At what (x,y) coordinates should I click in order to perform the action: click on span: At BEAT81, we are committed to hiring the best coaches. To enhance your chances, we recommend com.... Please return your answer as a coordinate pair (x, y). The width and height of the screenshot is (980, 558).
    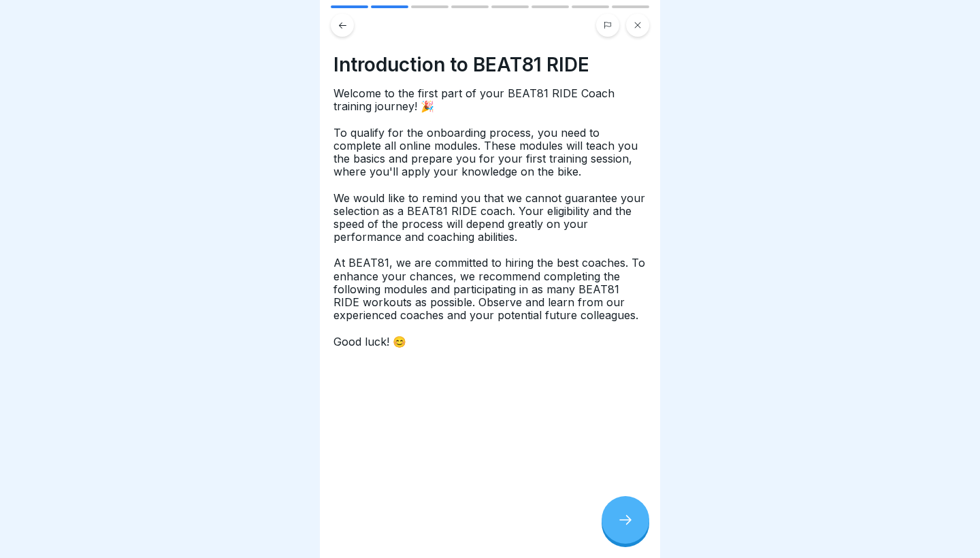
    Looking at the image, I should click on (489, 289).